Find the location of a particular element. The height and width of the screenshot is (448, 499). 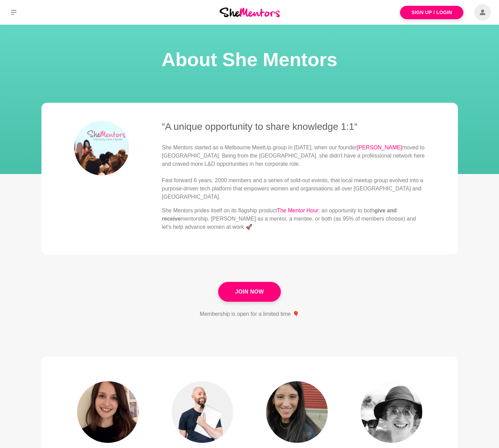

a: Sign Up / Login is located at coordinates (431, 12).